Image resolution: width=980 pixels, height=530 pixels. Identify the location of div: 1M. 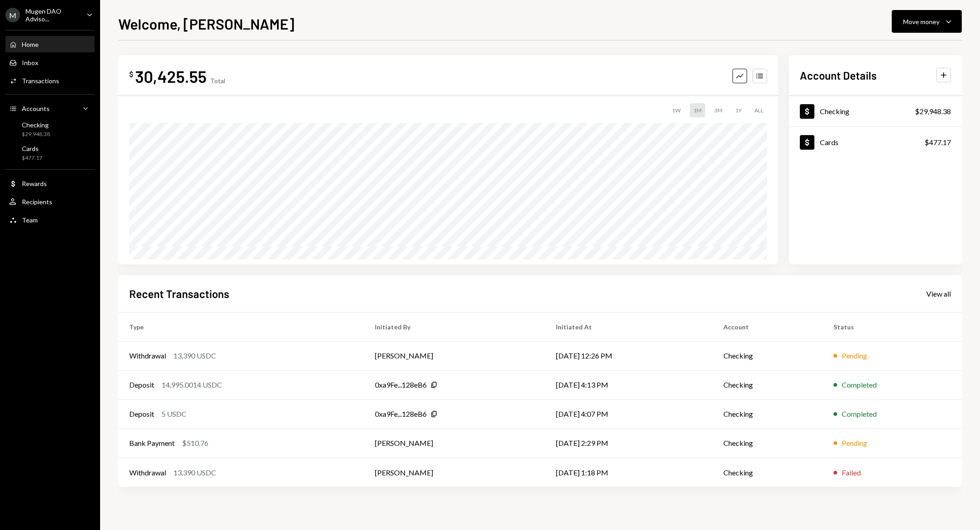
(698, 110).